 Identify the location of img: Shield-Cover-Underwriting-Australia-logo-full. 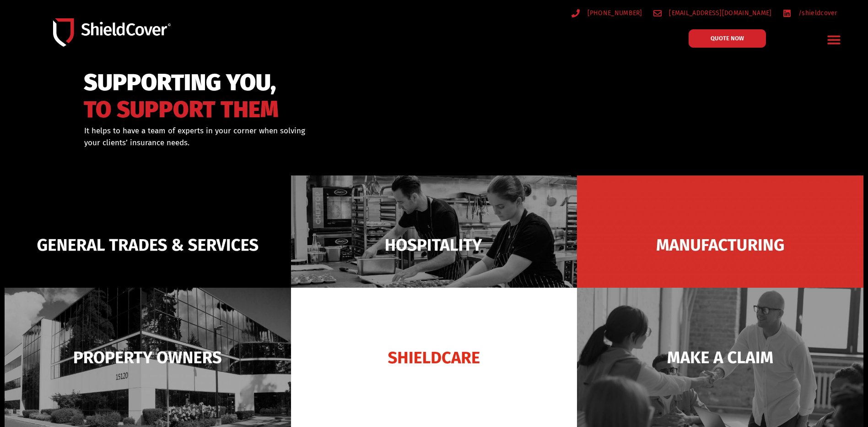
(112, 32).